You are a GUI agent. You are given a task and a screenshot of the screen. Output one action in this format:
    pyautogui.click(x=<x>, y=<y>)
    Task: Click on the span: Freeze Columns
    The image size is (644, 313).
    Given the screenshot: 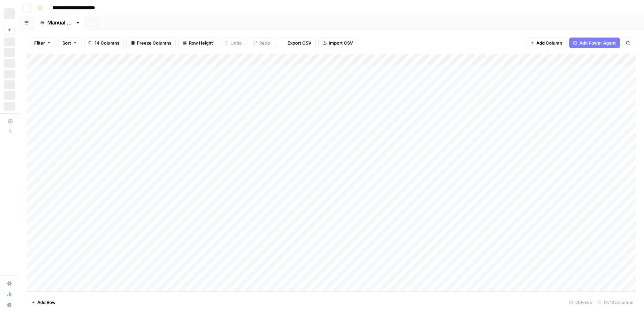 What is the action you would take?
    pyautogui.click(x=154, y=43)
    